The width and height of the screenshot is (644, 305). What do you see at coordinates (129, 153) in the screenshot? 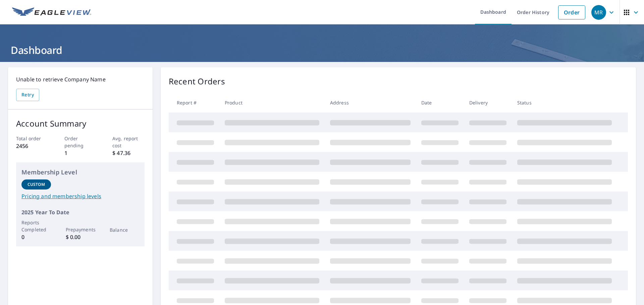
I see `p: $ 47.36` at bounding box center [129, 153].